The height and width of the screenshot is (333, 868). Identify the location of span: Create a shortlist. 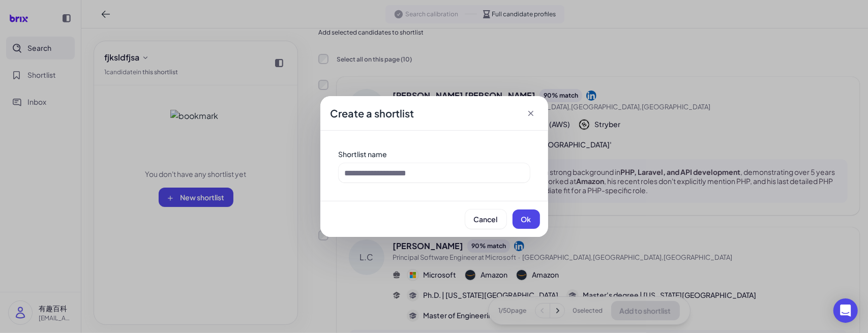
(372, 113).